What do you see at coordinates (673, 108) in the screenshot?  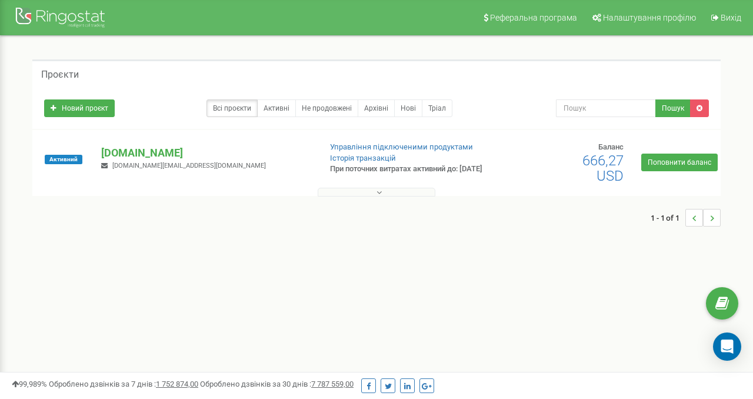 I see `button: Пошук` at bounding box center [673, 108].